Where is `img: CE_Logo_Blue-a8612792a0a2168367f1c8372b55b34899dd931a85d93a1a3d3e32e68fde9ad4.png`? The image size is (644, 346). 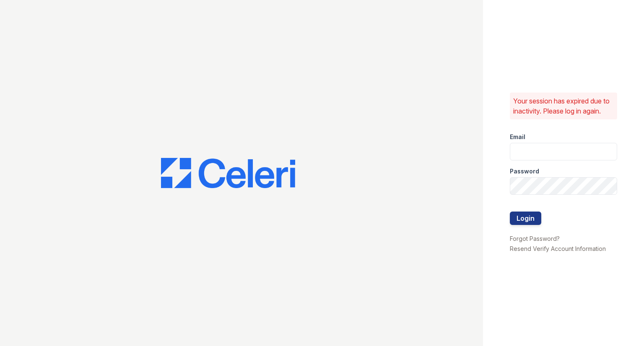
img: CE_Logo_Blue-a8612792a0a2168367f1c8372b55b34899dd931a85d93a1a3d3e32e68fde9ad4.png is located at coordinates (228, 173).